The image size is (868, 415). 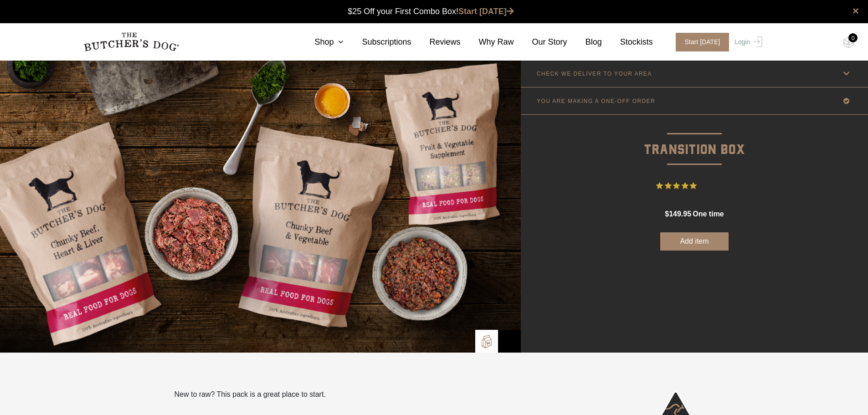 I want to click on a: close, so click(x=855, y=11).